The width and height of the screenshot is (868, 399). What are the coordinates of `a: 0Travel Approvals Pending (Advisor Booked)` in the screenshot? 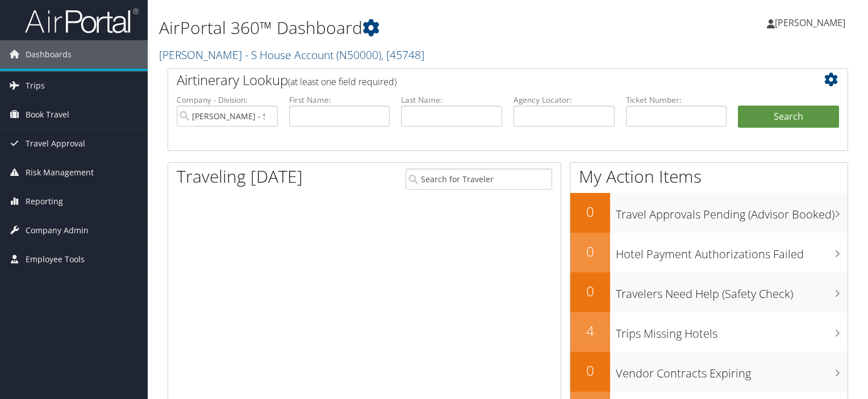 It's located at (709, 213).